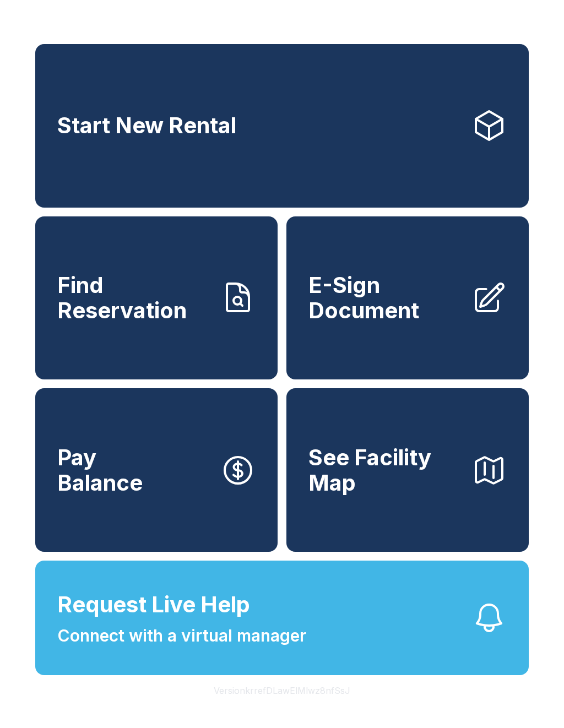 Image resolution: width=564 pixels, height=728 pixels. I want to click on a: Find Reservation, so click(157, 298).